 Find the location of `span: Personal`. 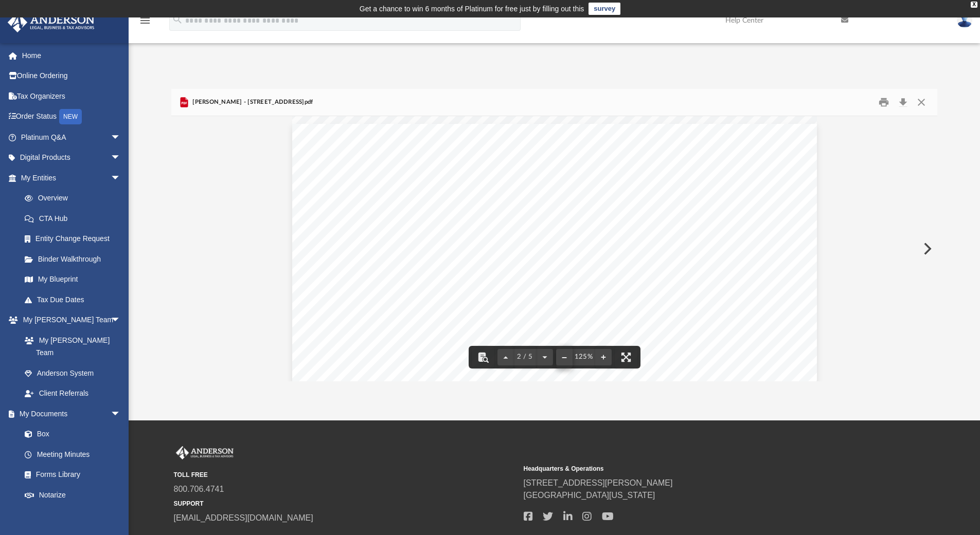

span: Personal is located at coordinates (707, 286).